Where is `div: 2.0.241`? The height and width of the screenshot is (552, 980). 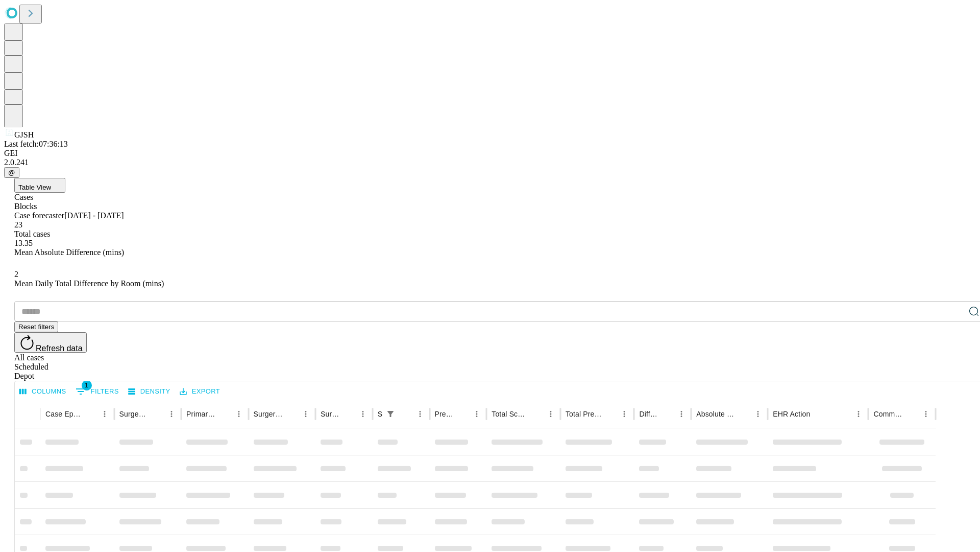
div: 2.0.241 is located at coordinates (490, 162).